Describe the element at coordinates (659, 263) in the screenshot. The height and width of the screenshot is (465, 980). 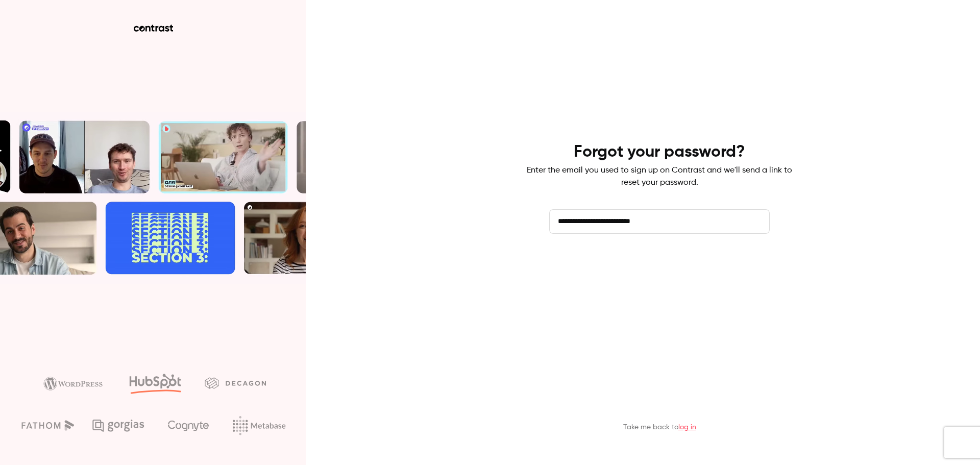
I see `button: Send reset email` at that location.